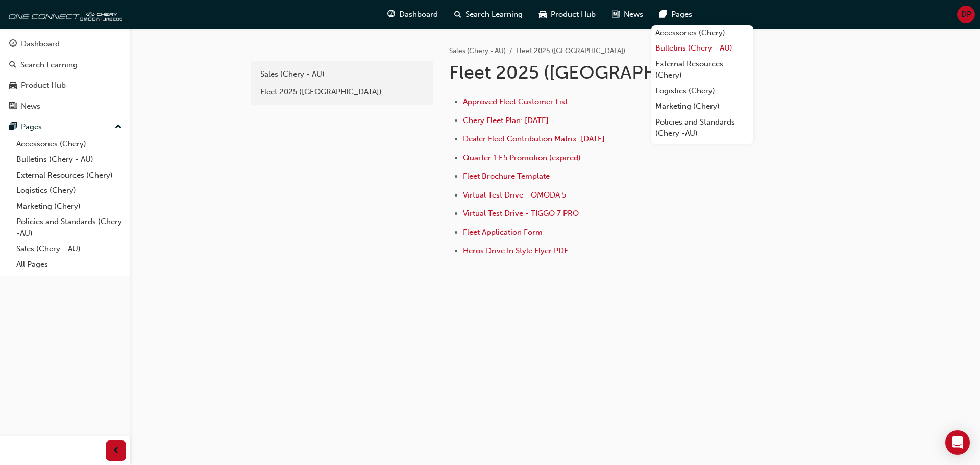  I want to click on div: Product Hub, so click(44, 86).